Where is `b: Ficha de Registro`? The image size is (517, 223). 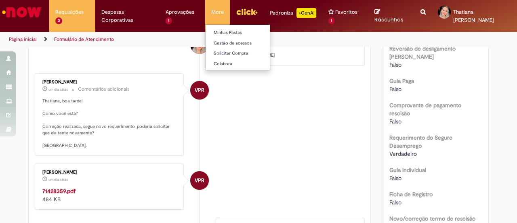 b: Ficha de Registro is located at coordinates (411, 194).